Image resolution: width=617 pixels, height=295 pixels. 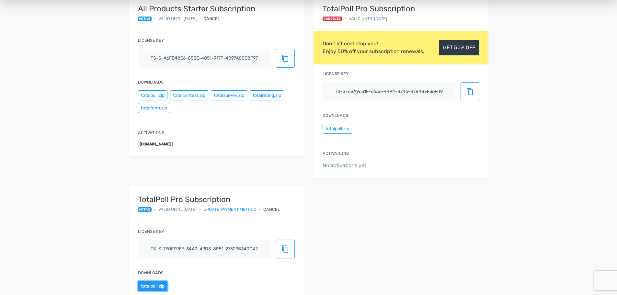 I want to click on div: Don't let cost stop you! Enjoy 50% off your subscription renewals., so click(x=374, y=48).